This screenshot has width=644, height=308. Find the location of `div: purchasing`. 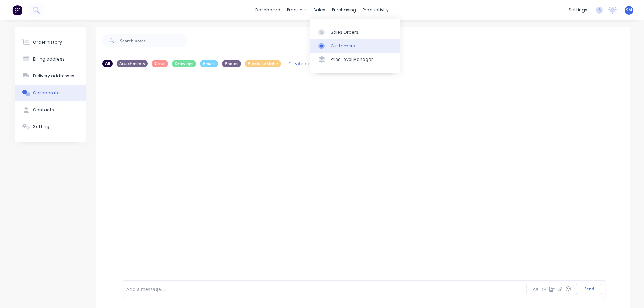

div: purchasing is located at coordinates (344, 10).